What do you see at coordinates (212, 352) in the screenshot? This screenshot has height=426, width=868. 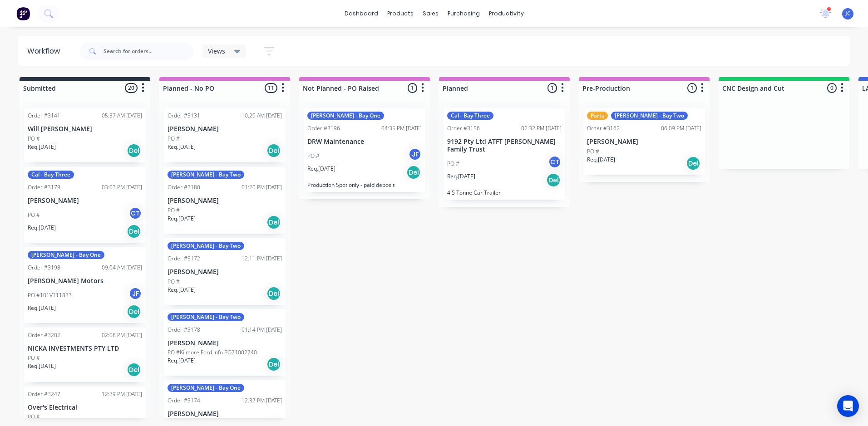 I see `p: PO #Kilmore Ford Info PO71002740` at bounding box center [212, 352].